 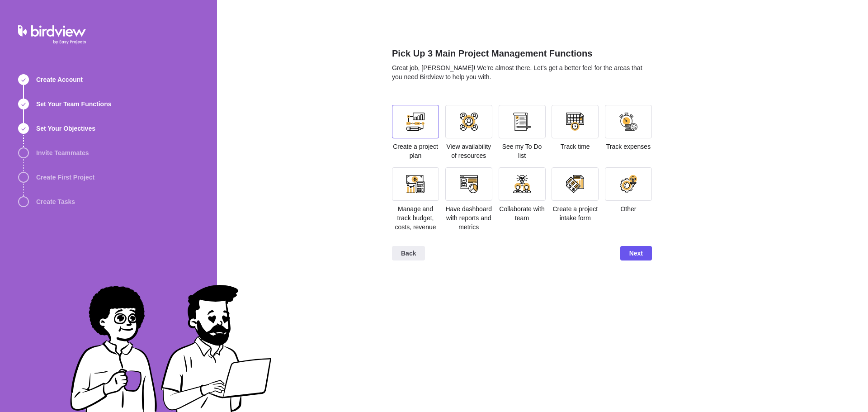 What do you see at coordinates (628, 209) in the screenshot?
I see `span: Other` at bounding box center [628, 209].